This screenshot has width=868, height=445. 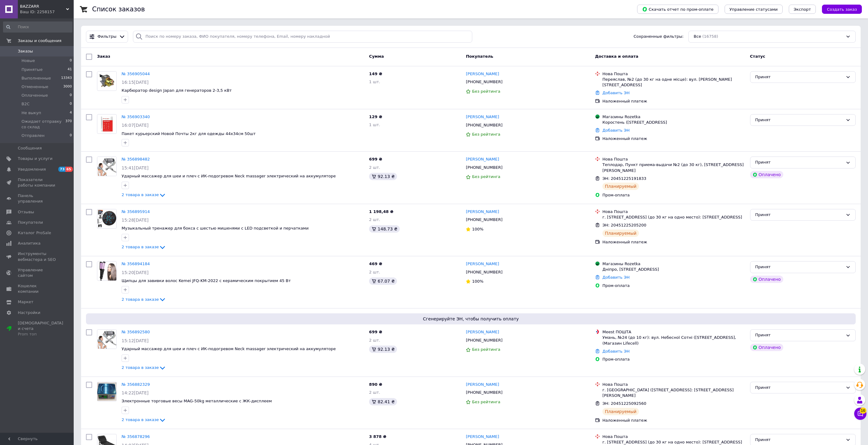 I want to click on span: Управление статусами, so click(x=754, y=9).